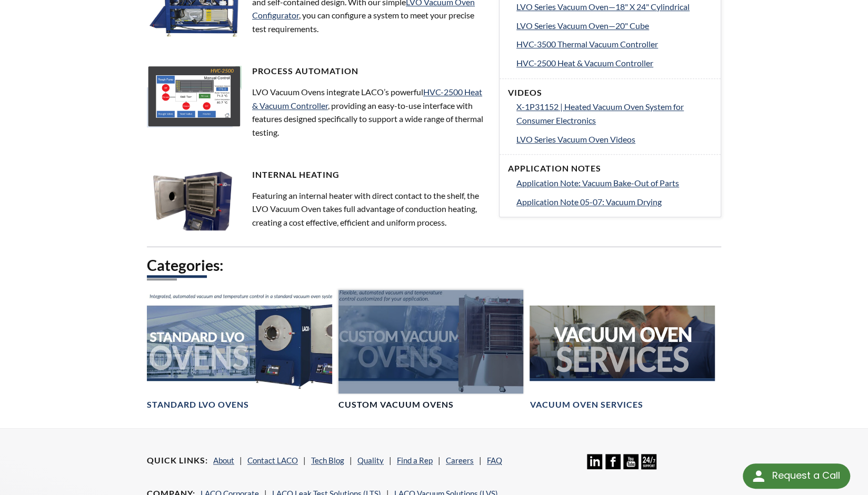 This screenshot has height=495, width=868. I want to click on a: Standard LVO Ovens headerStandard LVO Ovens, so click(240, 350).